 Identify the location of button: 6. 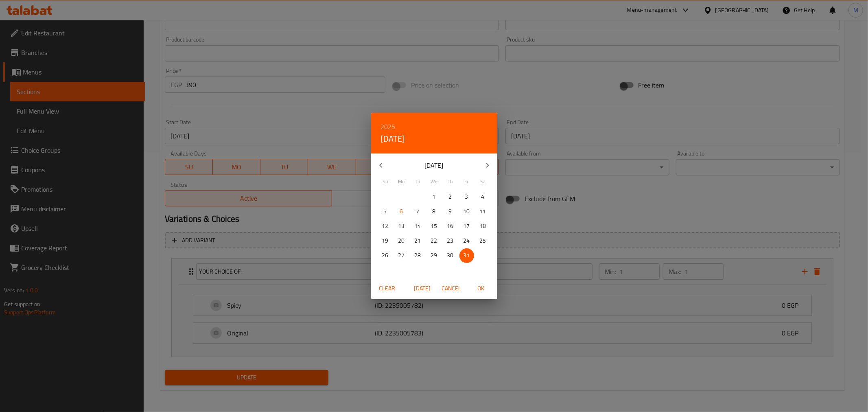
(402, 212).